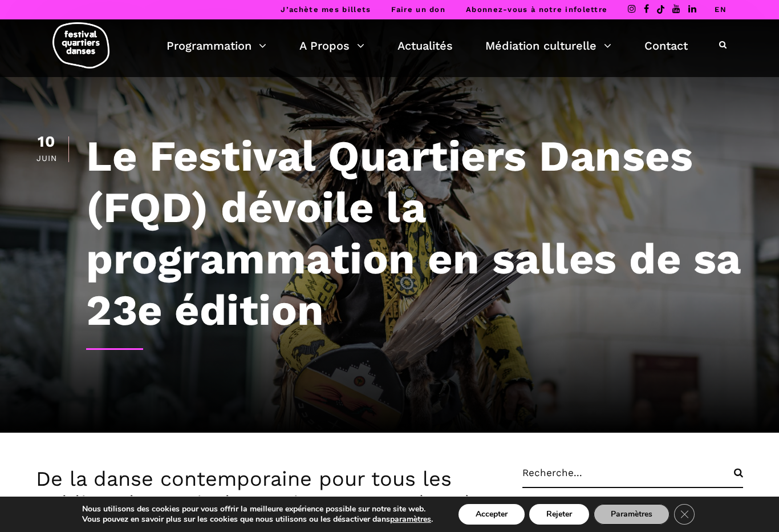 This screenshot has height=532, width=779. I want to click on a: Contact, so click(666, 46).